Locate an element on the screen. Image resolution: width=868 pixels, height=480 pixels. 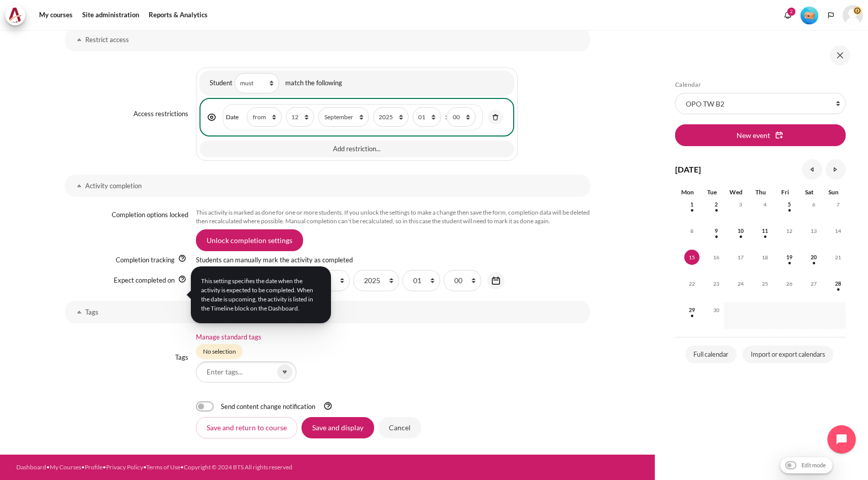
input: Save and display is located at coordinates (337, 428).